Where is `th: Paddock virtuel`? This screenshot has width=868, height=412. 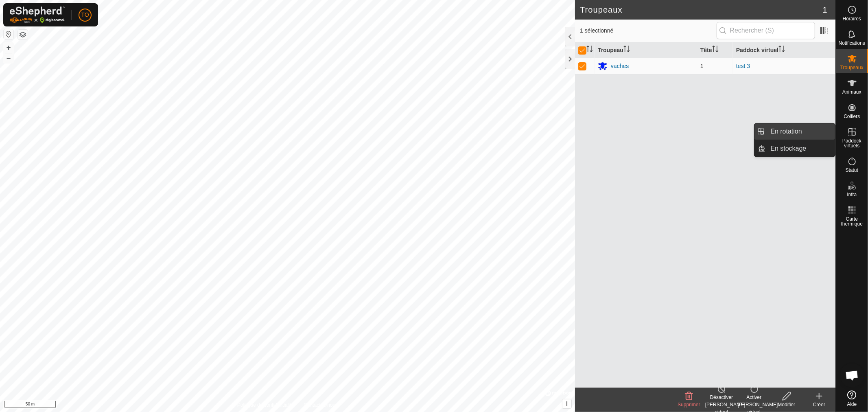 th: Paddock virtuel is located at coordinates (784, 50).